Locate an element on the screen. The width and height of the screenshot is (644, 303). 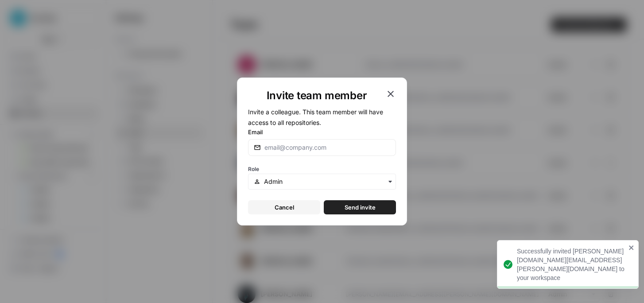
button: close is located at coordinates (632, 248).